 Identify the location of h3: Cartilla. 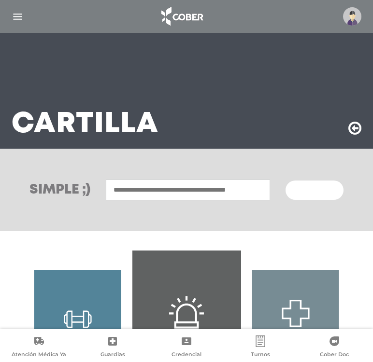
(85, 124).